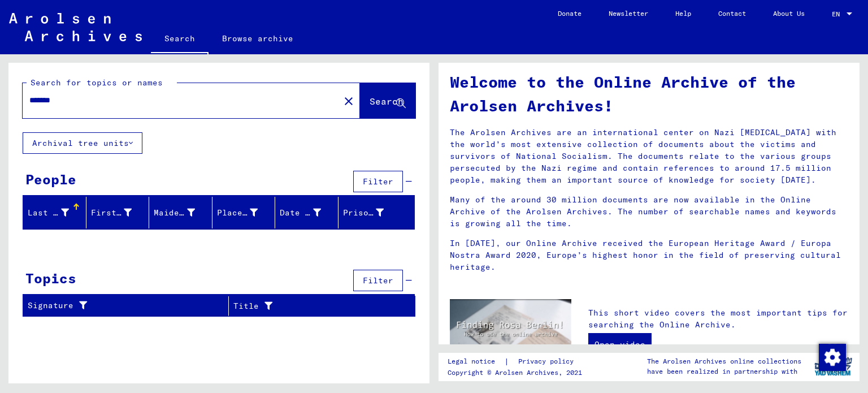 Image resolution: width=868 pixels, height=393 pixels. What do you see at coordinates (548, 361) in the screenshot?
I see `a: Privacy policy` at bounding box center [548, 361].